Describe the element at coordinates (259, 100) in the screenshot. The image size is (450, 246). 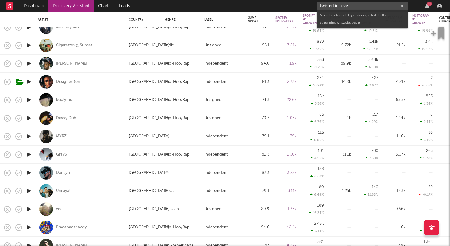
I see `div: 94.3` at that location.